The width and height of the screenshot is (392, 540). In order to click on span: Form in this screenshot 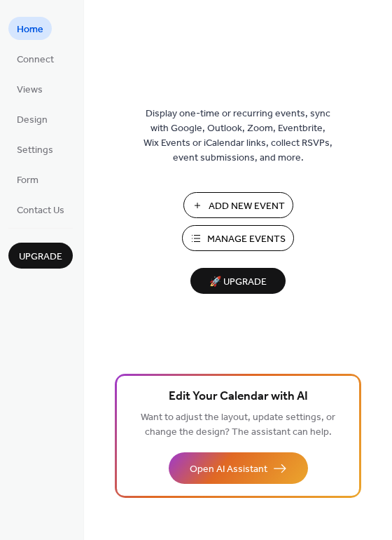, I will do `click(27, 180)`.